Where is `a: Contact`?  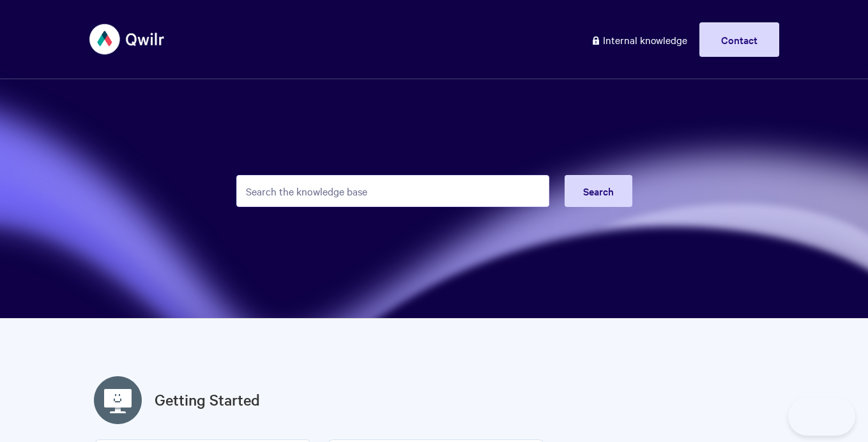
a: Contact is located at coordinates (739, 39).